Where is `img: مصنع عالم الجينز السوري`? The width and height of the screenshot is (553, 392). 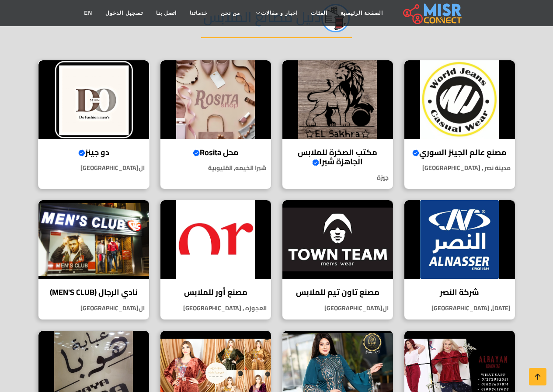 img: مصنع عالم الجينز السوري is located at coordinates (460, 99).